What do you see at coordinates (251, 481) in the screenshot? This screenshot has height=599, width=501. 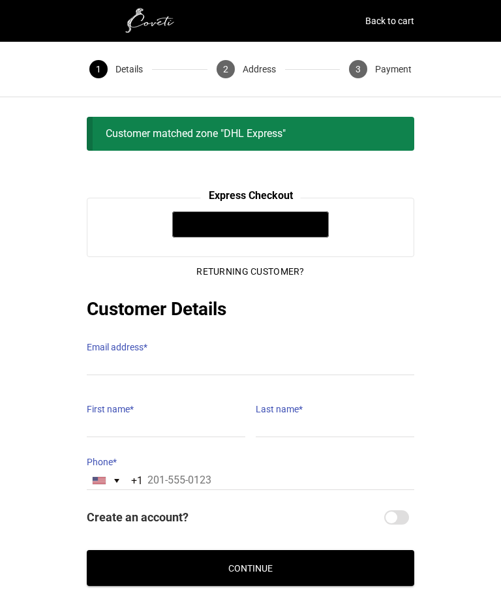 I see `input: 201-555-0123` at bounding box center [251, 481].